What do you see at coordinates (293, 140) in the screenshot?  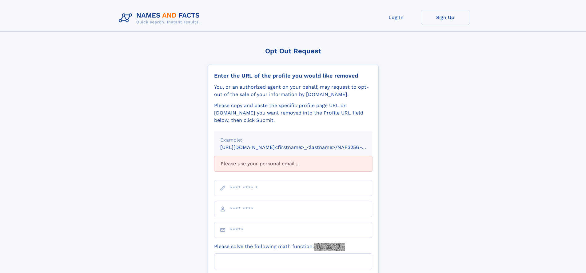 I see `div: Example:` at bounding box center [293, 140].